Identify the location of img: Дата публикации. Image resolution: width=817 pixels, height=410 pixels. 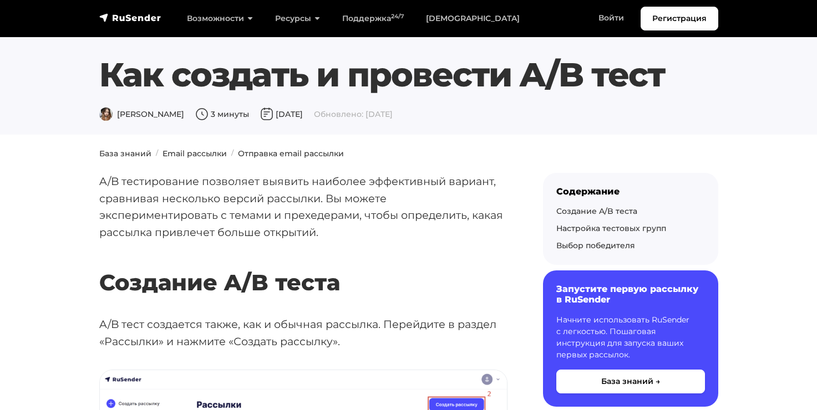
(267, 114).